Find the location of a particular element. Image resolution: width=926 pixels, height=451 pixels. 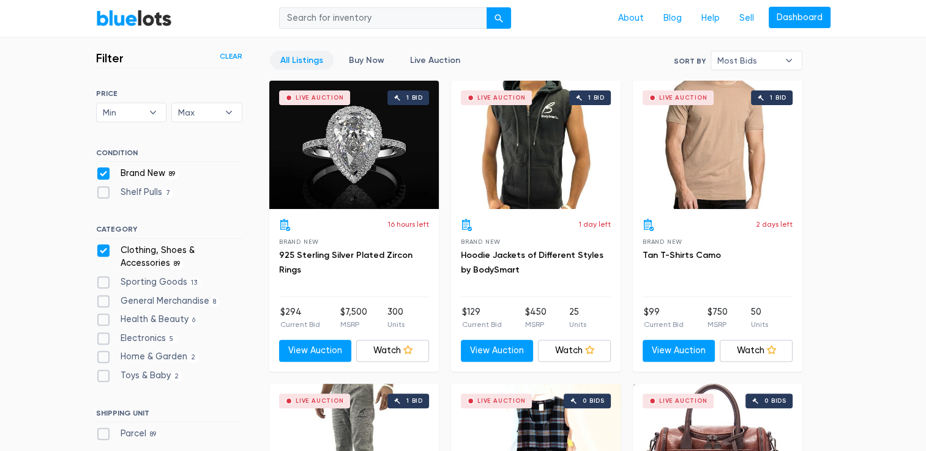

span: 6 is located at coordinates (194, 321).